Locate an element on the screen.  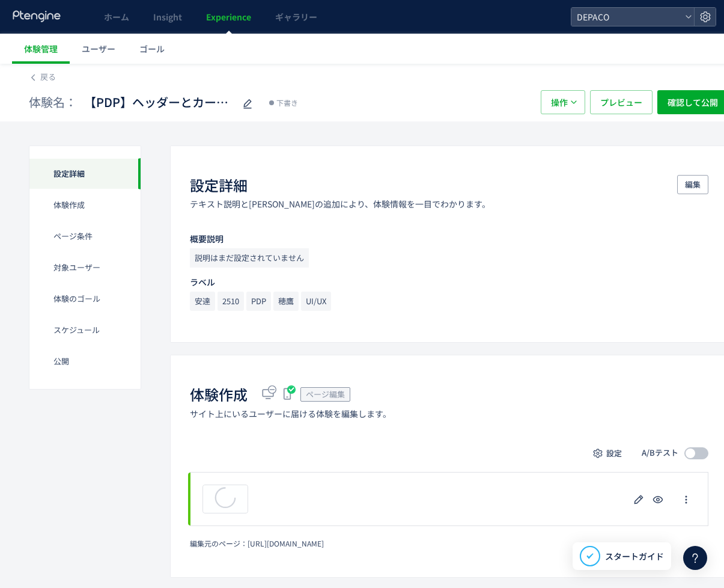
h2: ラベル is located at coordinates (449, 282).